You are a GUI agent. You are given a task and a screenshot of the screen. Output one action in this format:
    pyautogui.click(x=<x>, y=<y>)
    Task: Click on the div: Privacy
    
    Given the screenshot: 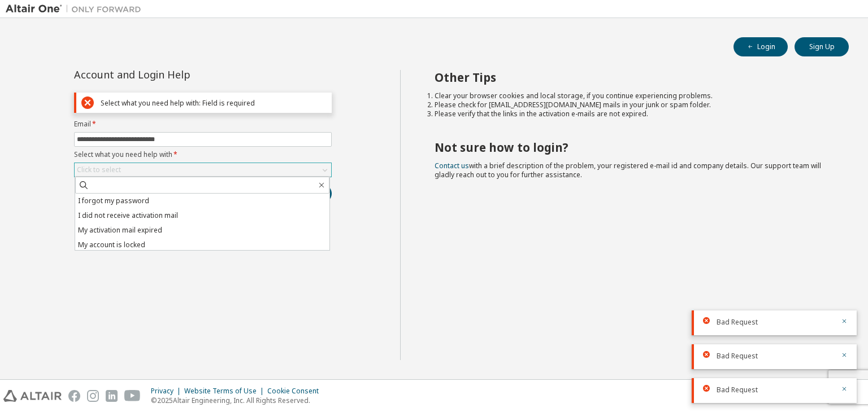 What is the action you would take?
    pyautogui.click(x=168, y=391)
    